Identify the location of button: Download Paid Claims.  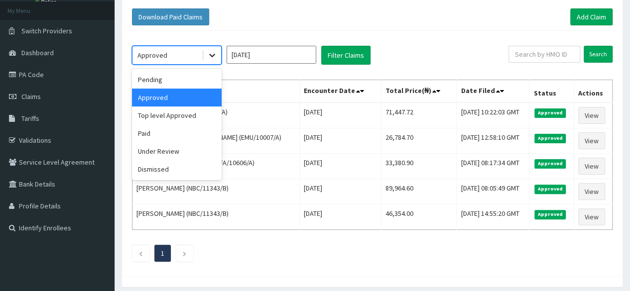
(170, 17).